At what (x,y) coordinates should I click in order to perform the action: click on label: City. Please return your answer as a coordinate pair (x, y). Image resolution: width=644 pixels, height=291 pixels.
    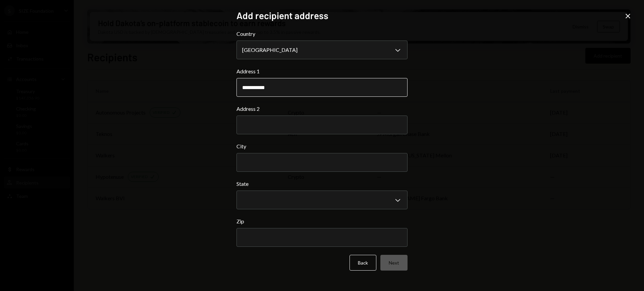
    Looking at the image, I should click on (322, 147).